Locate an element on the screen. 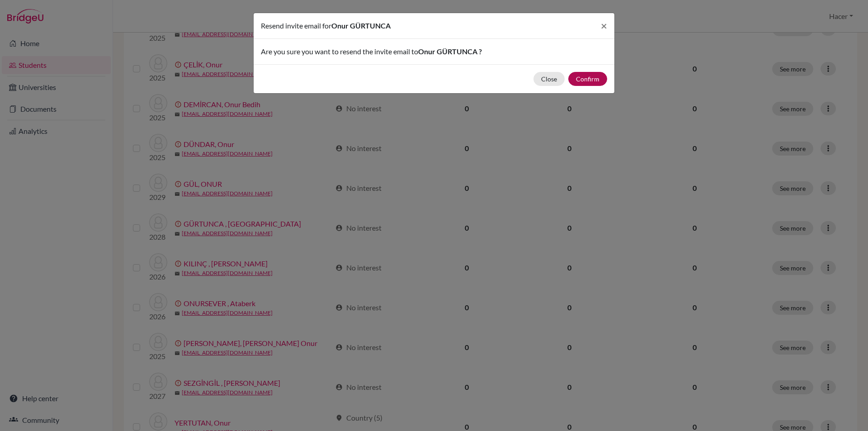 This screenshot has width=868, height=431. p: Are you sure you want to resend the invite email to is located at coordinates (434, 51).